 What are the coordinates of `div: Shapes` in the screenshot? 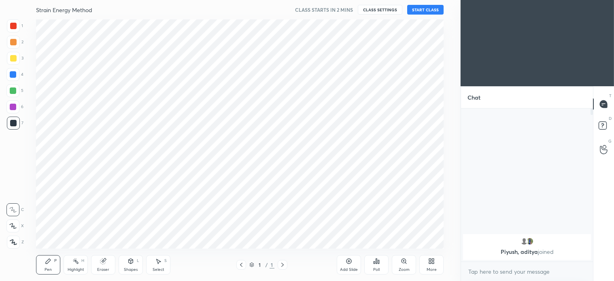 It's located at (131, 270).